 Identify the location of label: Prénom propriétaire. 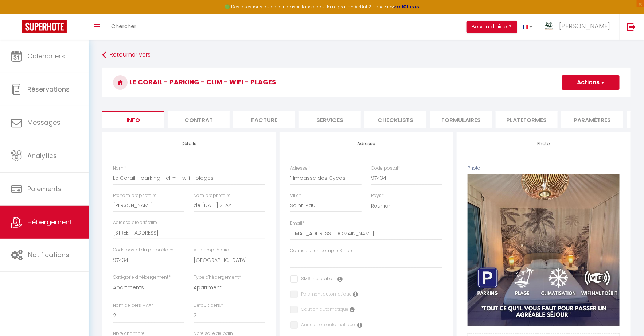
(135, 195).